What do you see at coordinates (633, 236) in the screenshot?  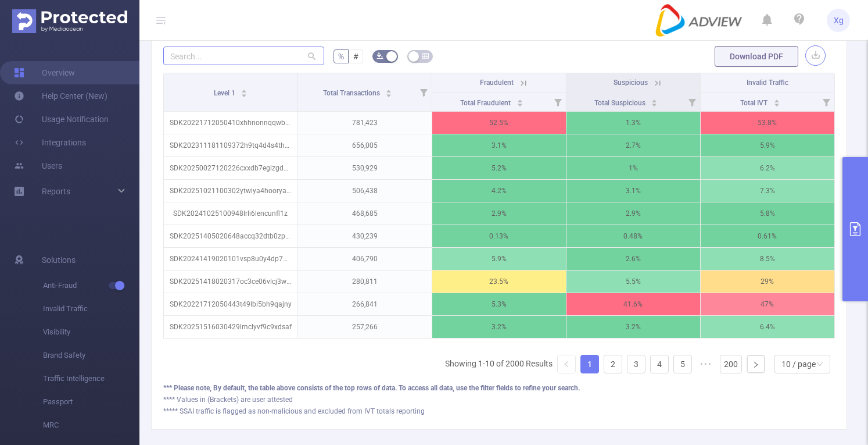 I see `p: 0.48%` at bounding box center [633, 236].